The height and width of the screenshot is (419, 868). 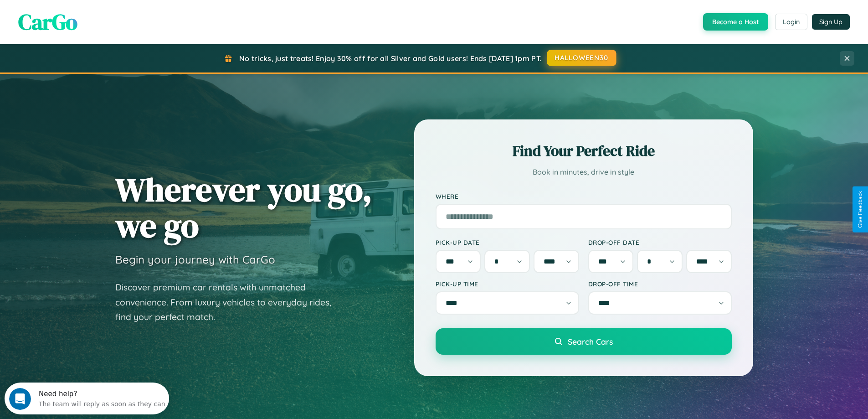 What do you see at coordinates (507, 242) in the screenshot?
I see `label: Pick-up Date` at bounding box center [507, 242].